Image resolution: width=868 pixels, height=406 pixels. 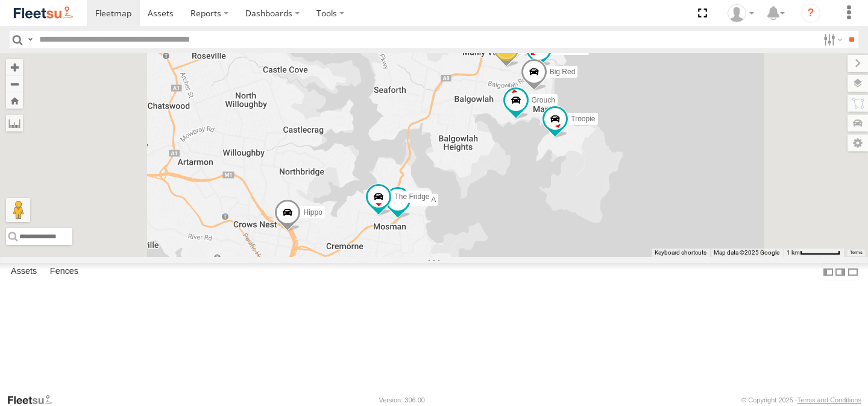 What do you see at coordinates (813, 252) in the screenshot?
I see `button: Map Scale: 1 km per 63 pixels` at bounding box center [813, 252].